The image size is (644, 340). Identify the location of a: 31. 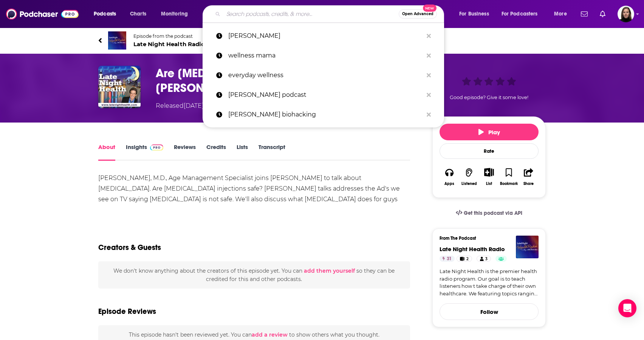
(447, 259).